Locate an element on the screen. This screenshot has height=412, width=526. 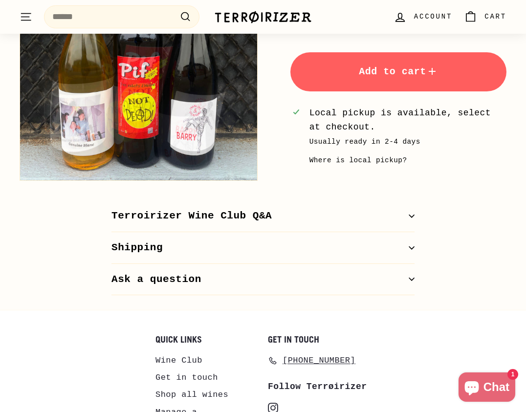
div: Local pickup is available, select at checkout. is located at coordinates (407, 120).